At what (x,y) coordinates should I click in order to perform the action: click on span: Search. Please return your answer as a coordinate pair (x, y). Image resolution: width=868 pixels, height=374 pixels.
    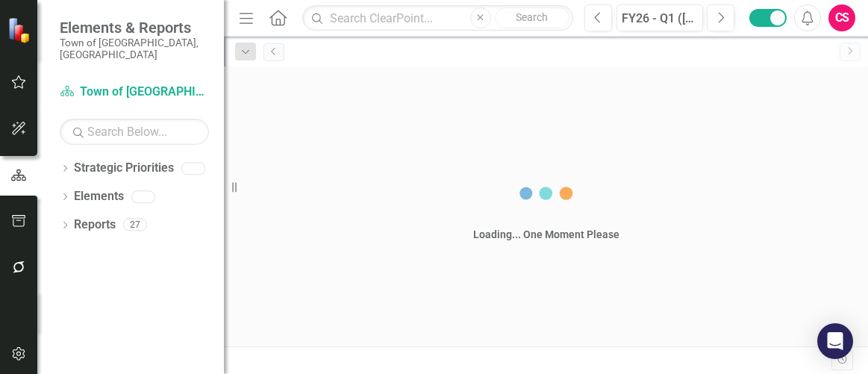
    Looking at the image, I should click on (531, 17).